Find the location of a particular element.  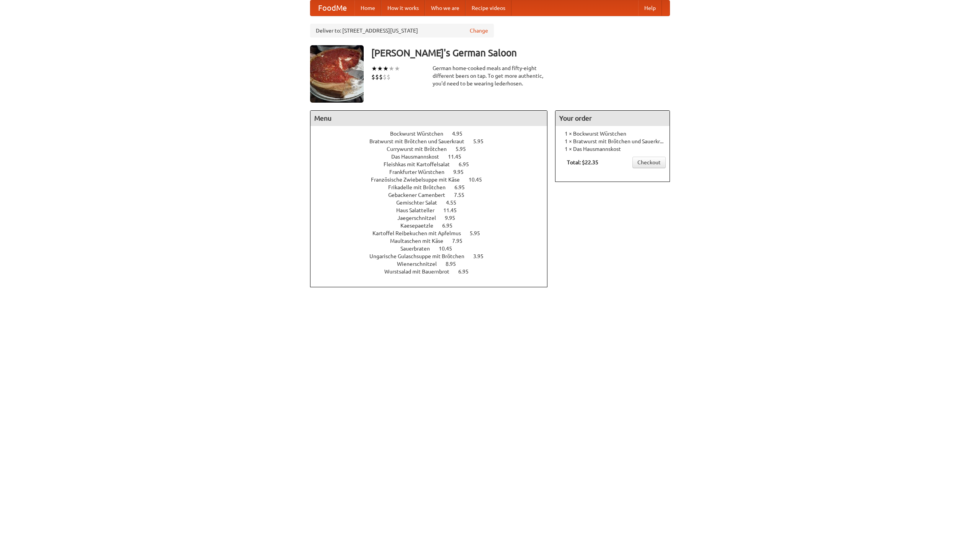

b: Total: $22.35 is located at coordinates (582, 163).